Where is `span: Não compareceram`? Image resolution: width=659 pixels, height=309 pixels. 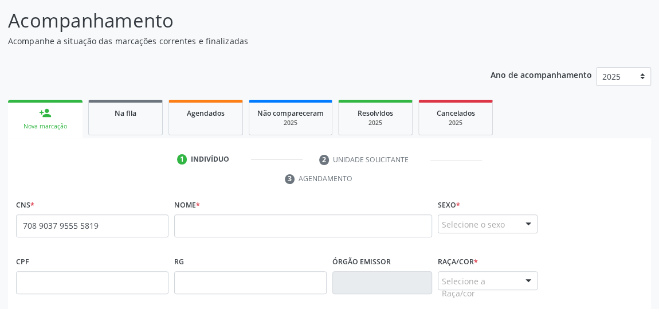 span: Não compareceram is located at coordinates (291, 113).